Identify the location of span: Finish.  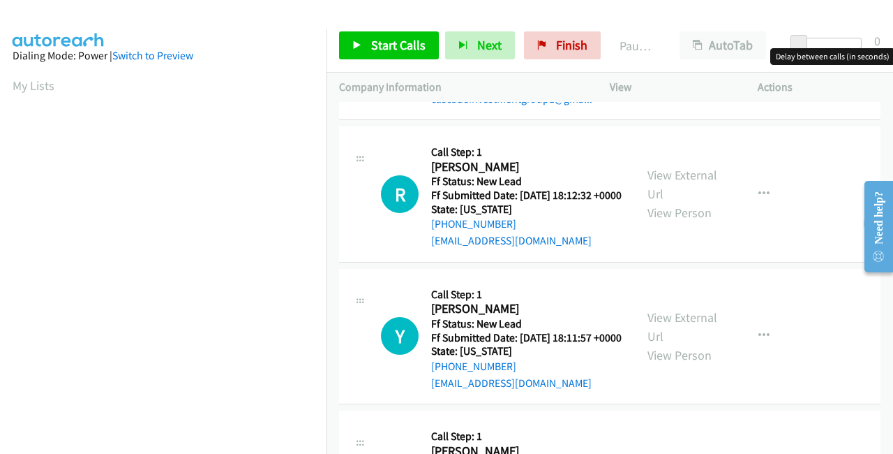
(571, 45).